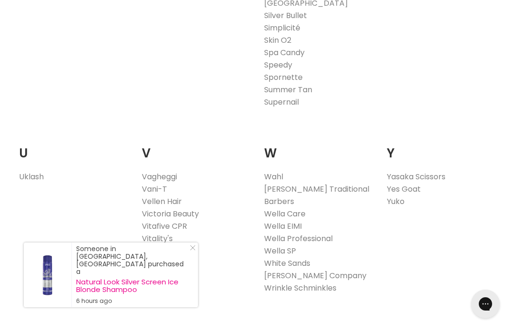 Image resolution: width=514 pixels, height=331 pixels. Describe the element at coordinates (319, 147) in the screenshot. I see `h2: W` at that location.